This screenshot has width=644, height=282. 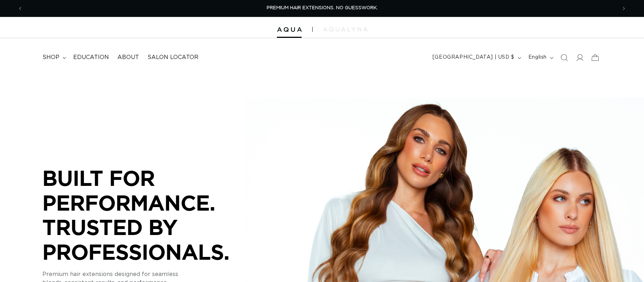 What do you see at coordinates (537, 57) in the screenshot?
I see `span: English` at bounding box center [537, 57].